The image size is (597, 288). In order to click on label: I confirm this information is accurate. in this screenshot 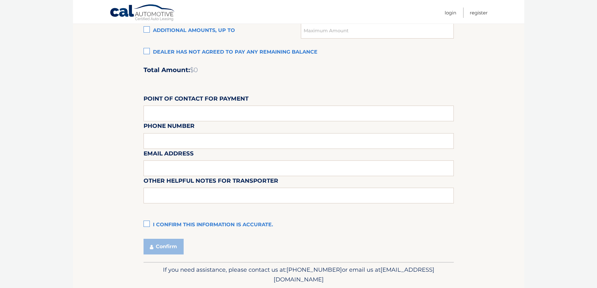, I will do `click(298, 225)`.